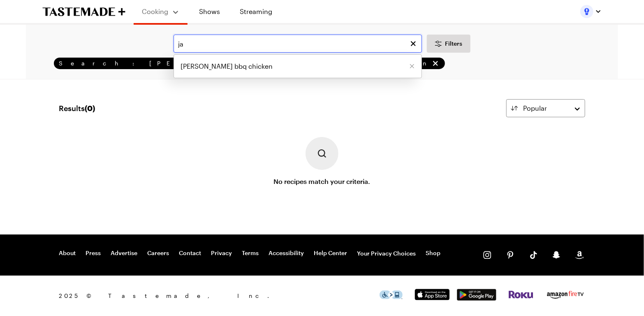 The width and height of the screenshot is (644, 316). What do you see at coordinates (250, 253) in the screenshot?
I see `a: Terms` at bounding box center [250, 253].